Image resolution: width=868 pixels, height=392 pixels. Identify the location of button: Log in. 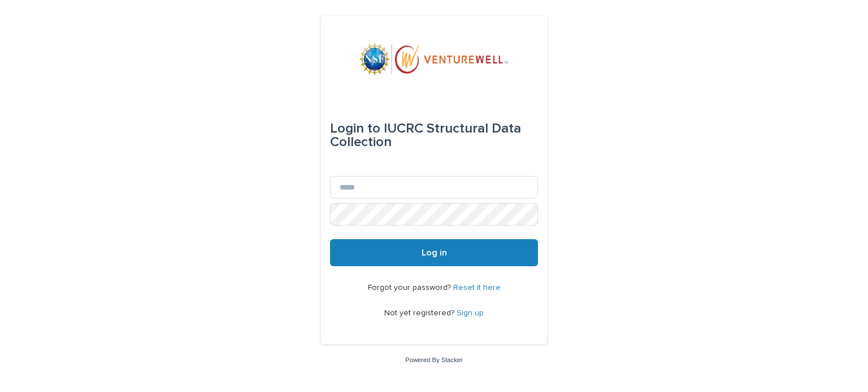
(434, 252).